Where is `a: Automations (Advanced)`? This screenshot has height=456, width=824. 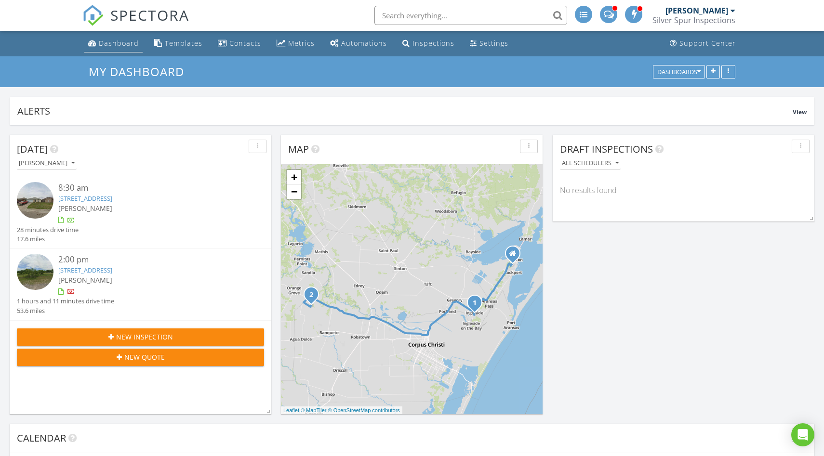 a: Automations (Advanced) is located at coordinates (358, 43).